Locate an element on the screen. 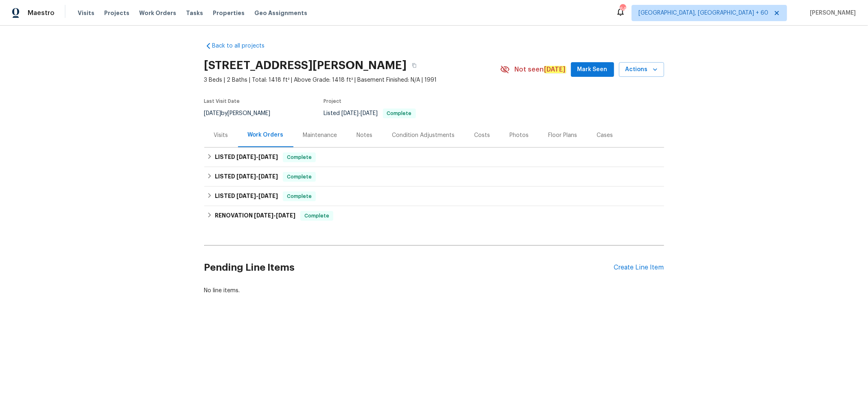 The width and height of the screenshot is (868, 415). span: Projects is located at coordinates (116, 13).